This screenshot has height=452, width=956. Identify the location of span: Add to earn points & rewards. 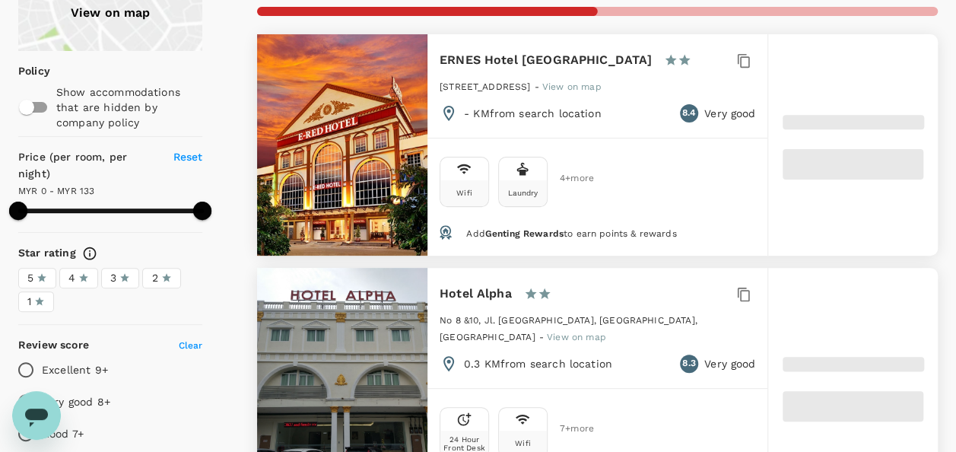
(571, 234).